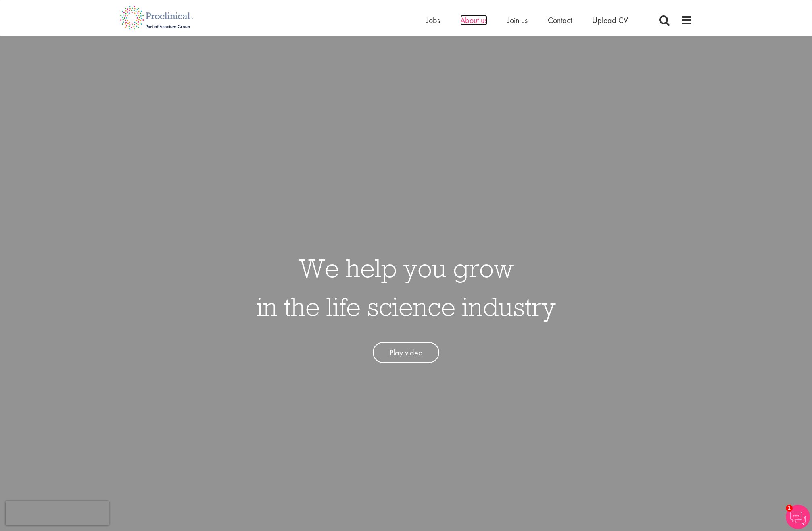 This screenshot has height=531, width=812. Describe the element at coordinates (473, 20) in the screenshot. I see `span: About us` at that location.